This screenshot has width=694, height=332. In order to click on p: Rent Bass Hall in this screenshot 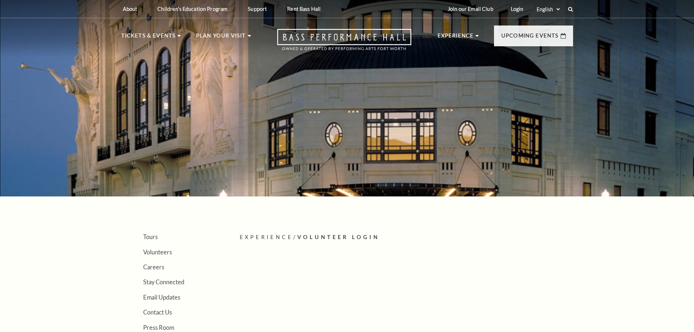, I will do `click(304, 9)`.